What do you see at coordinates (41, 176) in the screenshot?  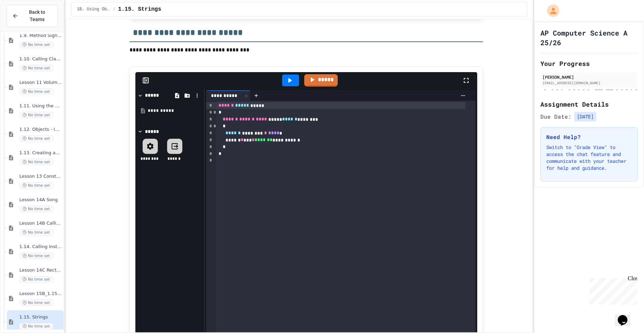 I see `span: Lesson 13 Constructors` at bounding box center [41, 176].